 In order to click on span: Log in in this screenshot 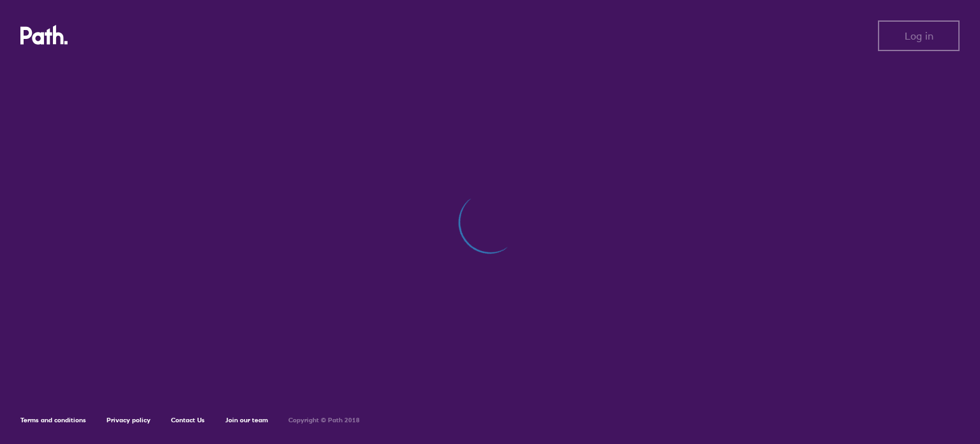, I will do `click(919, 36)`.